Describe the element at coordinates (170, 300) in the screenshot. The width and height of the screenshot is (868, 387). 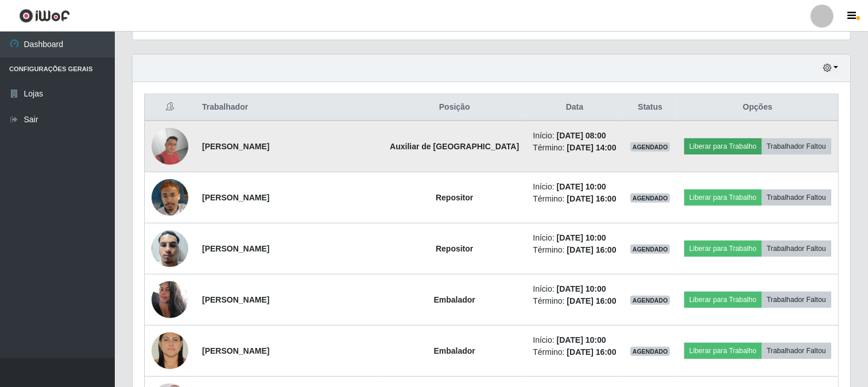
I see `img: 1672695998184.jpeg` at that location.